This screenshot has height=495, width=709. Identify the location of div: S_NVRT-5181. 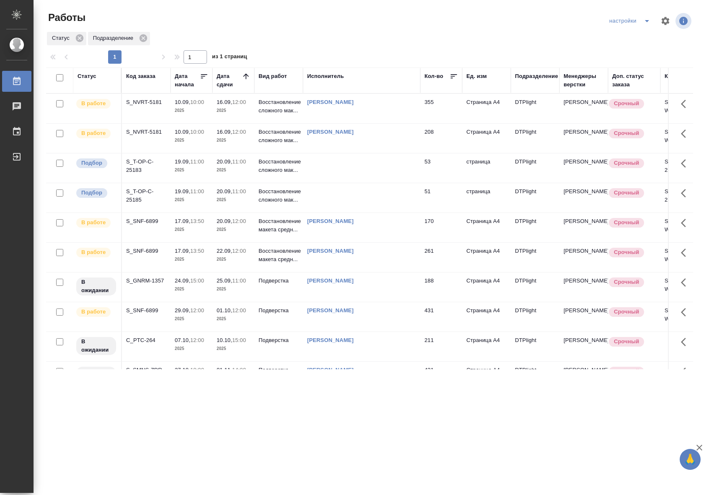
(146, 132).